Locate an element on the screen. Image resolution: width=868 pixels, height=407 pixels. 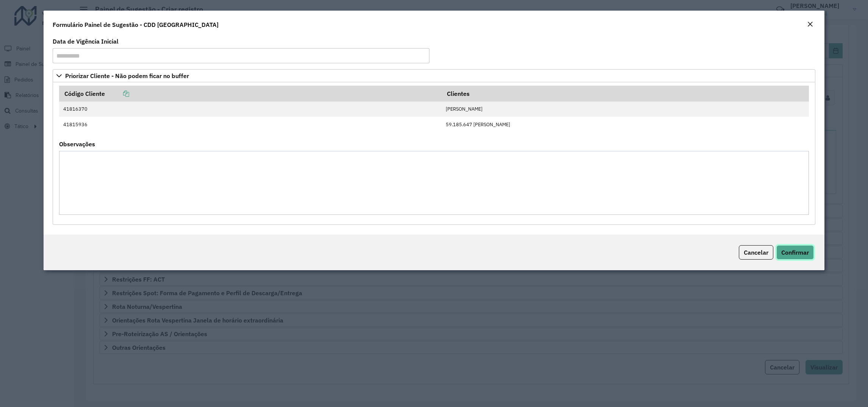
button: Confirmar is located at coordinates (795, 252).